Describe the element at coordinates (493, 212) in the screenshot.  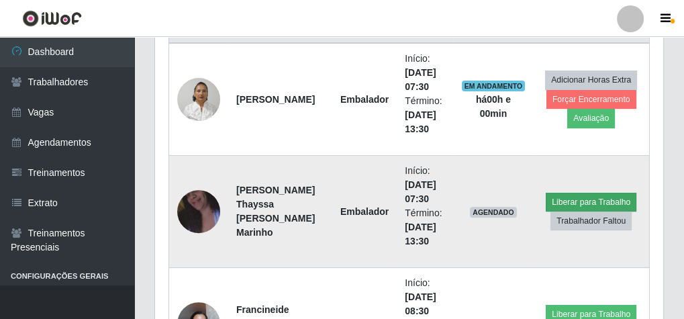
I see `span: AGENDADO` at that location.